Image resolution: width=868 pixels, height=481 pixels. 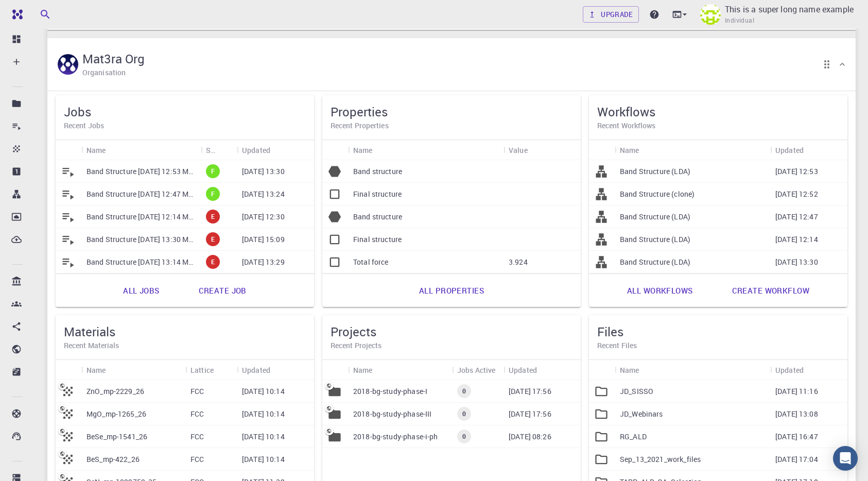 I want to click on p: BeSe_mp-1541_26, so click(x=117, y=436).